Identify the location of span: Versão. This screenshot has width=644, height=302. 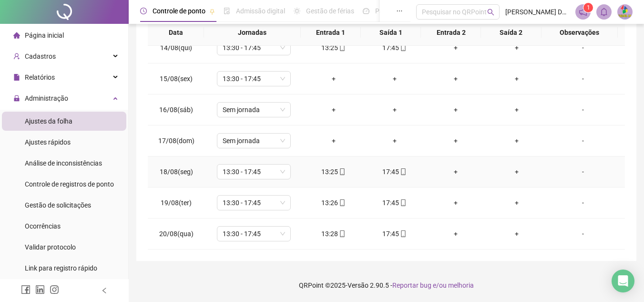
(358, 286).